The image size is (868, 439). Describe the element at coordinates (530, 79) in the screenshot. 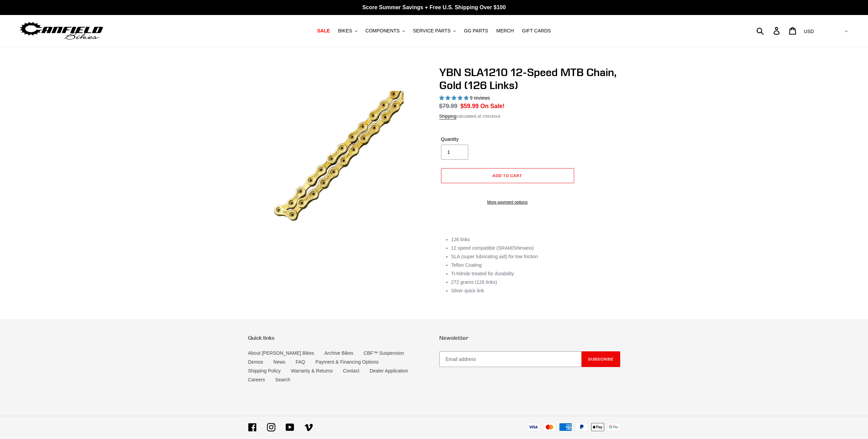

I see `h1: YBN SLA1210 12-Speed MTB Chain, Gold (126 Links)` at that location.